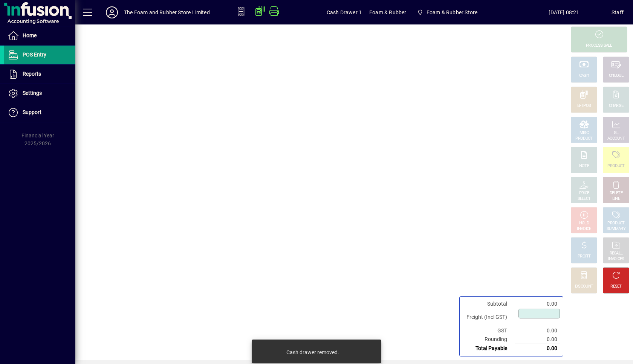 This screenshot has height=364, width=633. Describe the element at coordinates (616, 133) in the screenshot. I see `div: GL` at that location.